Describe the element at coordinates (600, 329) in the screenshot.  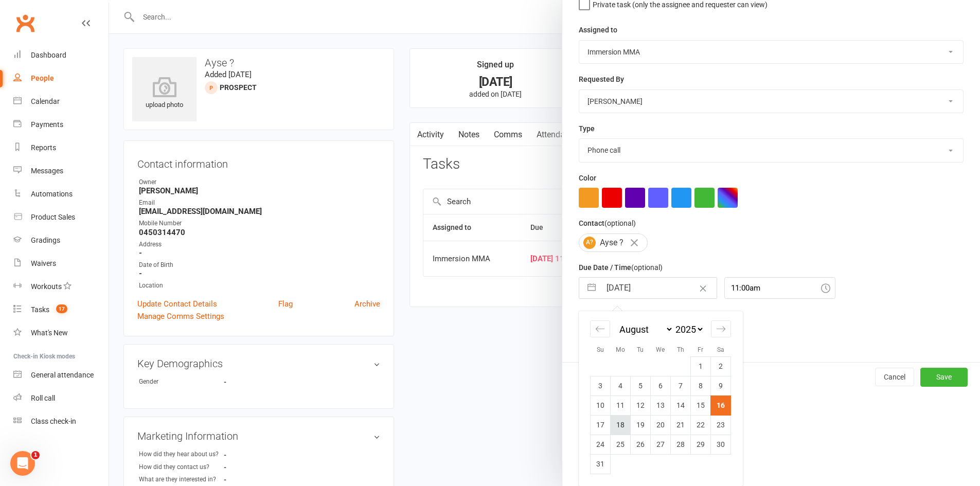
I see `div: Move backward to switch to the previous month.` at that location.